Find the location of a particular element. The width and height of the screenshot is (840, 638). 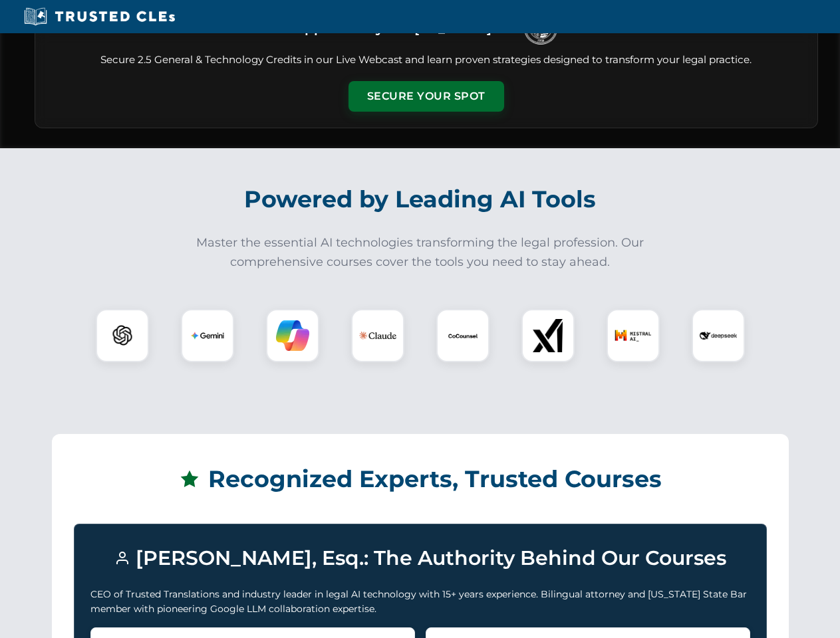

p: Master the essential AI technologies transforming the legal profession. Our comprehensive courses... is located at coordinates (421, 253).